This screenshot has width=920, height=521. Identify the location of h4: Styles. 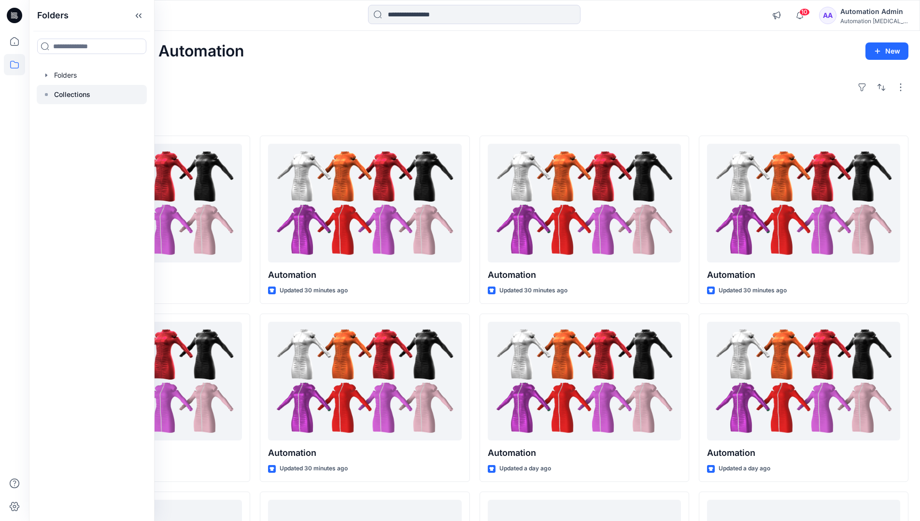
(474, 120).